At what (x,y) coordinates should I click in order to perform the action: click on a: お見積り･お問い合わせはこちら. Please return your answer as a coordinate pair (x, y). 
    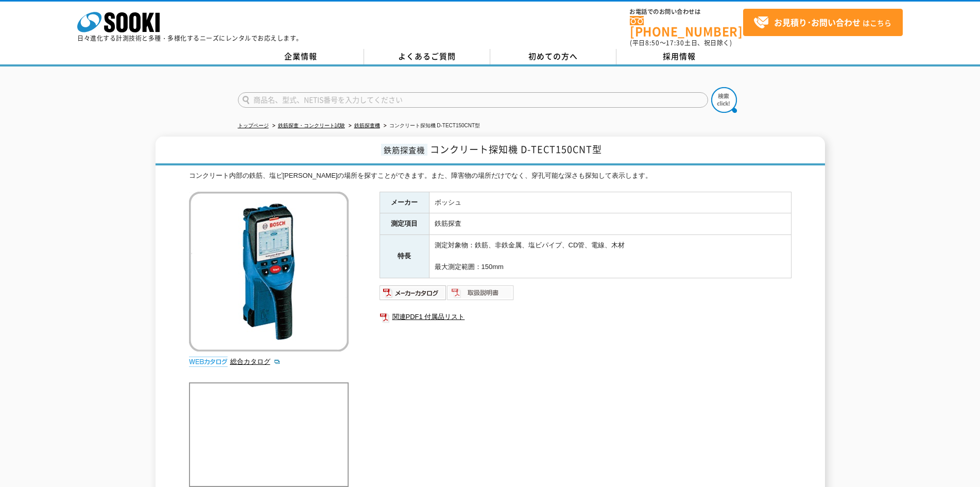
    Looking at the image, I should click on (823, 22).